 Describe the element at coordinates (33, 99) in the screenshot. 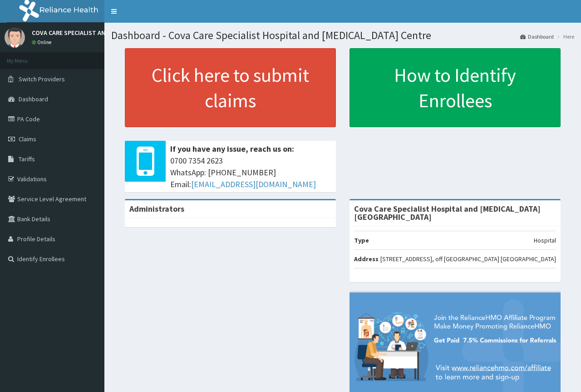

I see `span: Dashboard` at that location.